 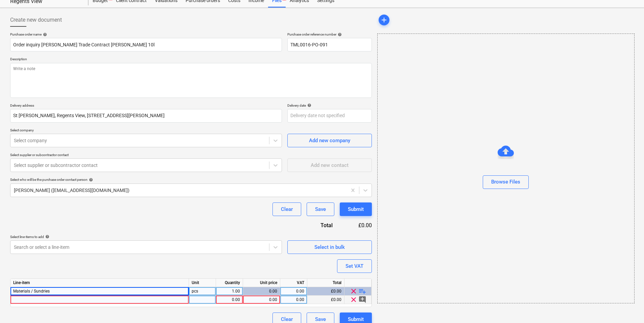 What do you see at coordinates (356, 209) in the screenshot?
I see `div: Submit` at bounding box center [356, 209].